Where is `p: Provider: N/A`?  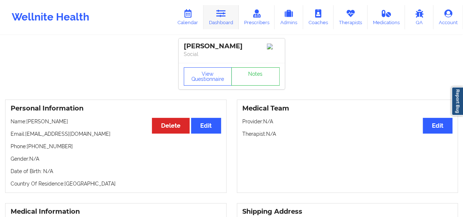 p: Provider: N/A is located at coordinates (348, 122).